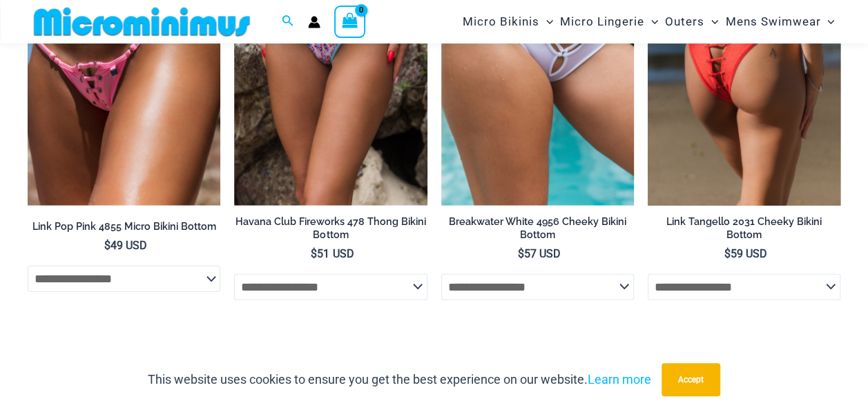 This screenshot has width=868, height=410. I want to click on a: Havana Club Fireworks 478 Thong Bikini Bottom, so click(330, 231).